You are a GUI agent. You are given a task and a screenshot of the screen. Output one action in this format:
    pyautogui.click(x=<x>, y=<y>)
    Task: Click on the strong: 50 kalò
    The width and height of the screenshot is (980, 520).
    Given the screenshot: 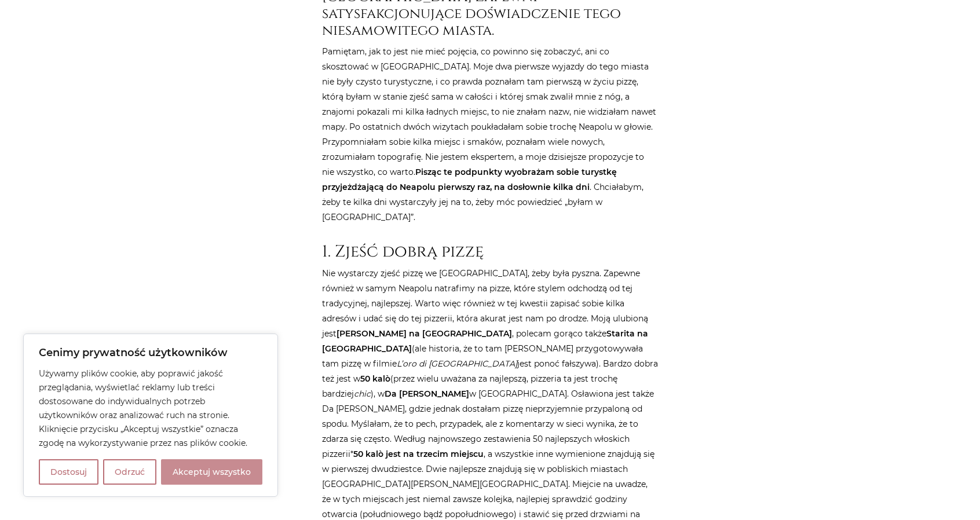 What is the action you would take?
    pyautogui.click(x=375, y=379)
    